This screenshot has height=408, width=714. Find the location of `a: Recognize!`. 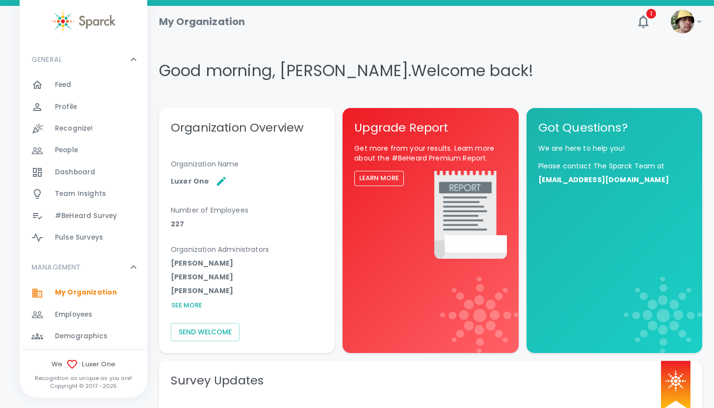

a: Recognize! is located at coordinates (83, 128).